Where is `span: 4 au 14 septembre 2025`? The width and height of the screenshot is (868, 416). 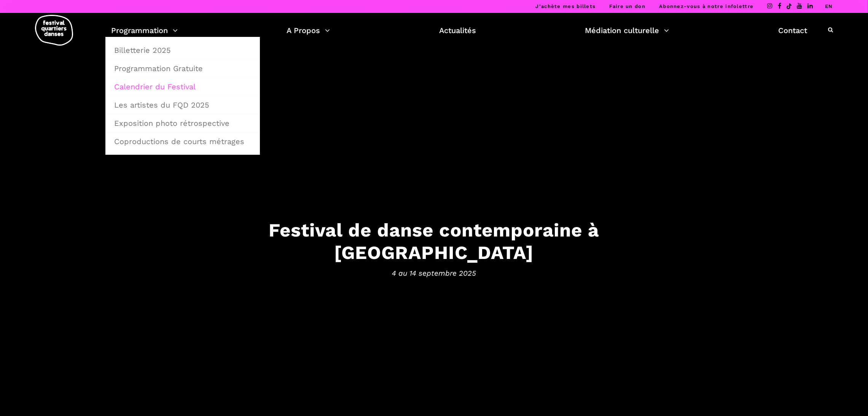
span: 4 au 14 septembre 2025 is located at coordinates (434, 274).